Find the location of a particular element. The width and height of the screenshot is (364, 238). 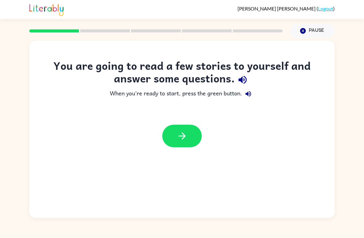

div: You are going to read a few stories to yourself and answer some questions. is located at coordinates (182, 73).